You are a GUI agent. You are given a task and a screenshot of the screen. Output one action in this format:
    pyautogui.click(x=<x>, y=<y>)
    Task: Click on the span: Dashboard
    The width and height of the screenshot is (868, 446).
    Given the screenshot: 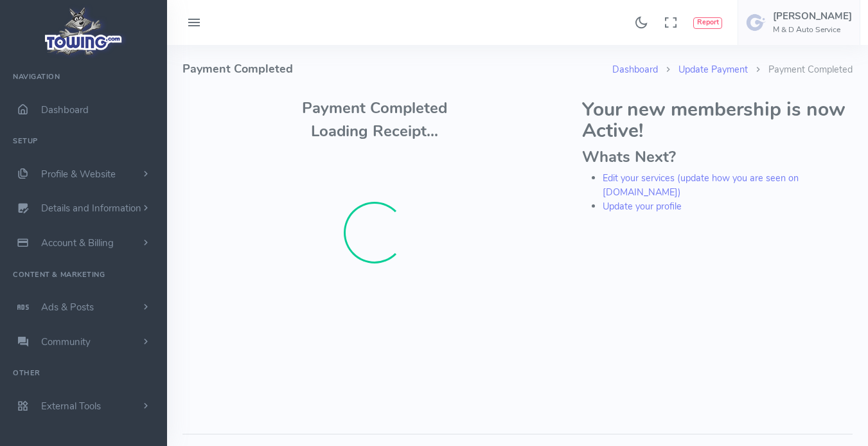 What is the action you would take?
    pyautogui.click(x=65, y=110)
    